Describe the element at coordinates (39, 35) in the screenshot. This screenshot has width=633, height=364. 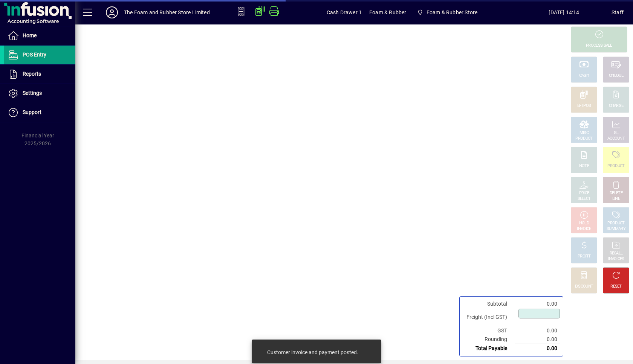
I see `a: Home` at that location.